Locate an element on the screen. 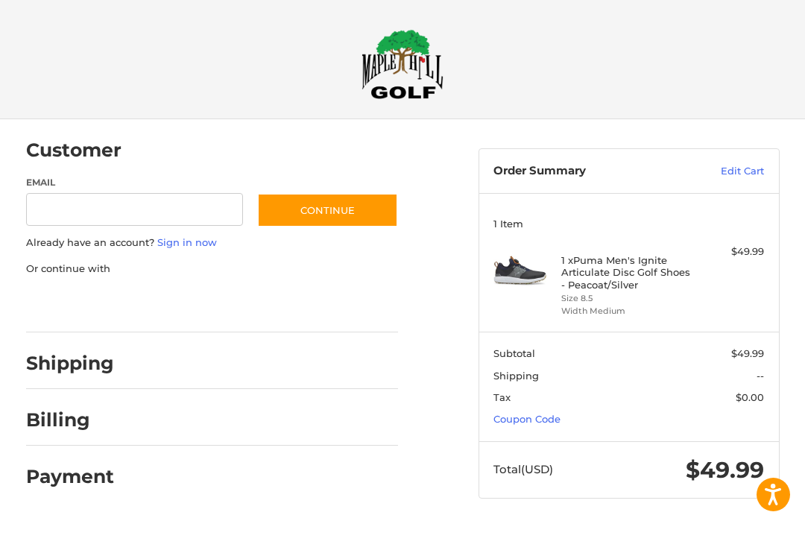 This screenshot has width=805, height=556. p: Or continue with is located at coordinates (212, 269).